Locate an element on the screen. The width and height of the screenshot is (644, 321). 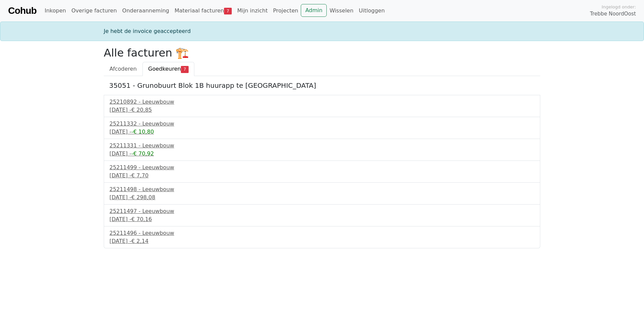
span: -€ 10,80 is located at coordinates (143, 132).